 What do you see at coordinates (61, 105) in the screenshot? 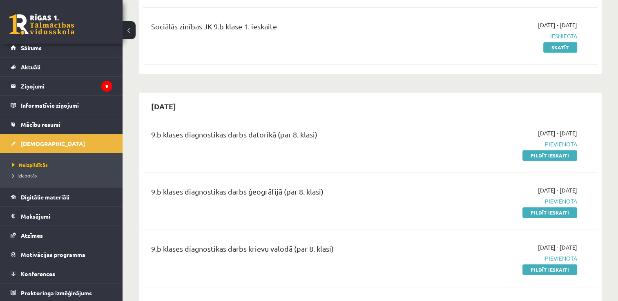
I see `a: Informatīvie ziņojumi` at bounding box center [61, 105].